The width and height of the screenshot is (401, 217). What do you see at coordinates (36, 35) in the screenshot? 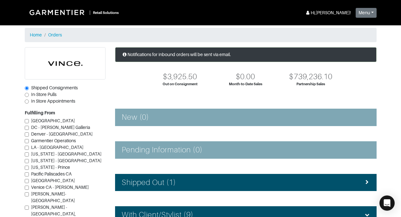
I see `a: Home` at bounding box center [36, 35].